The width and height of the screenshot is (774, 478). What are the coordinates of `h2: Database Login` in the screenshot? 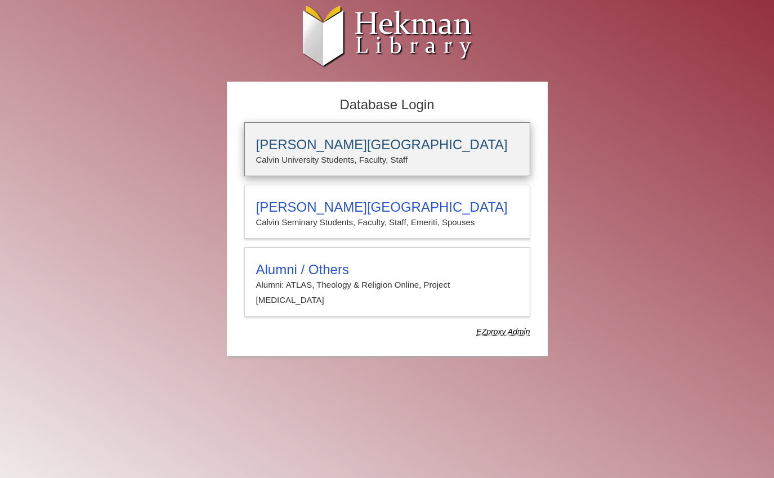 It's located at (387, 105).